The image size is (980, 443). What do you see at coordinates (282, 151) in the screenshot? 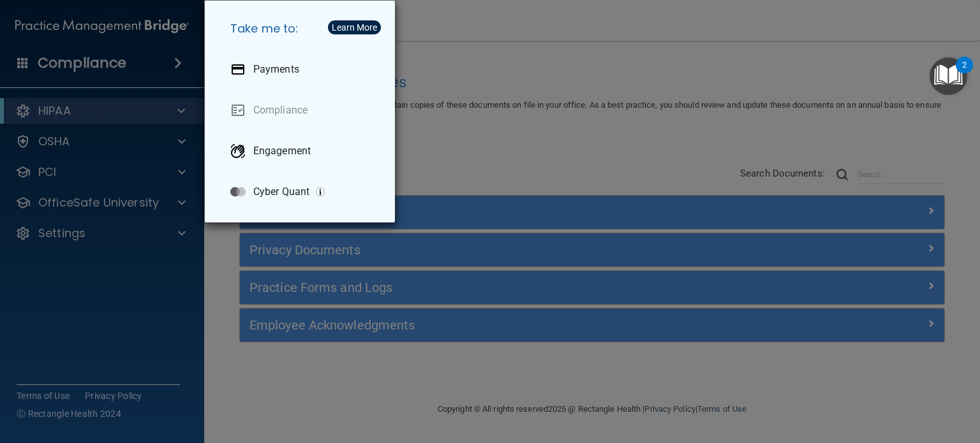
I see `p: Engagement` at bounding box center [282, 151].